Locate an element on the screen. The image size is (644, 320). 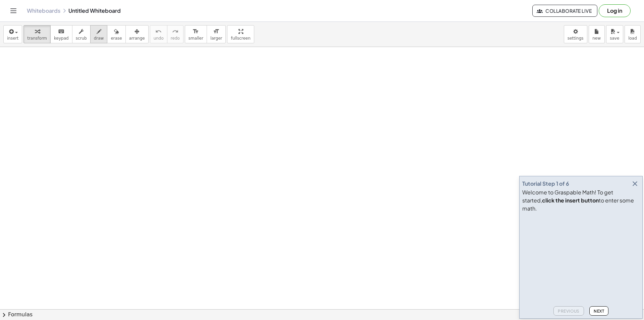
b: click the insert button is located at coordinates (570, 200).